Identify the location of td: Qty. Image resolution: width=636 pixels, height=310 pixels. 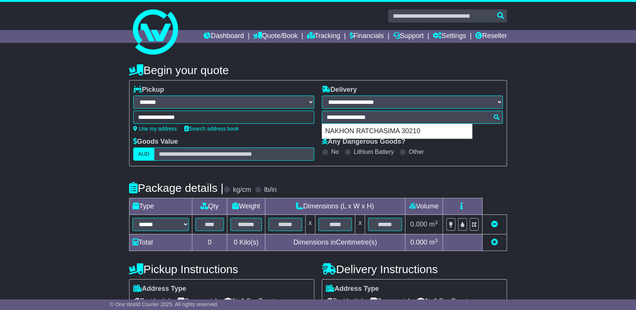
(209, 206).